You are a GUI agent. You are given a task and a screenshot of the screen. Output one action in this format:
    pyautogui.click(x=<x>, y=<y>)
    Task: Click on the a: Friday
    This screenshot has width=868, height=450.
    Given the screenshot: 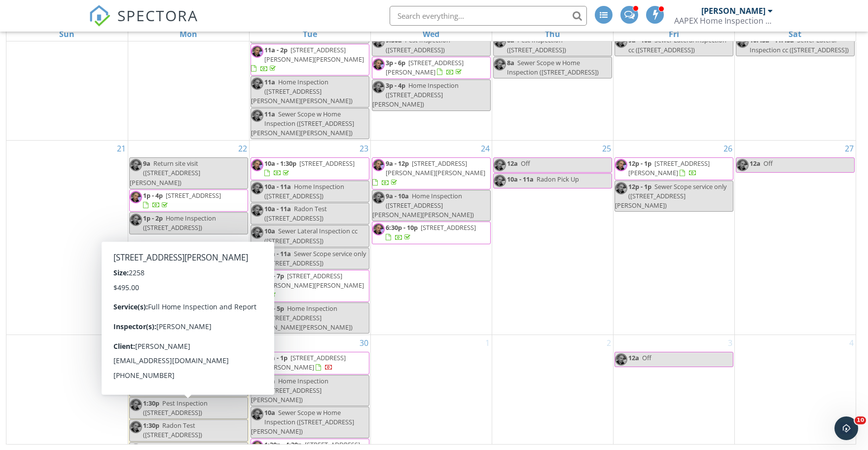 What is the action you would take?
    pyautogui.click(x=674, y=34)
    